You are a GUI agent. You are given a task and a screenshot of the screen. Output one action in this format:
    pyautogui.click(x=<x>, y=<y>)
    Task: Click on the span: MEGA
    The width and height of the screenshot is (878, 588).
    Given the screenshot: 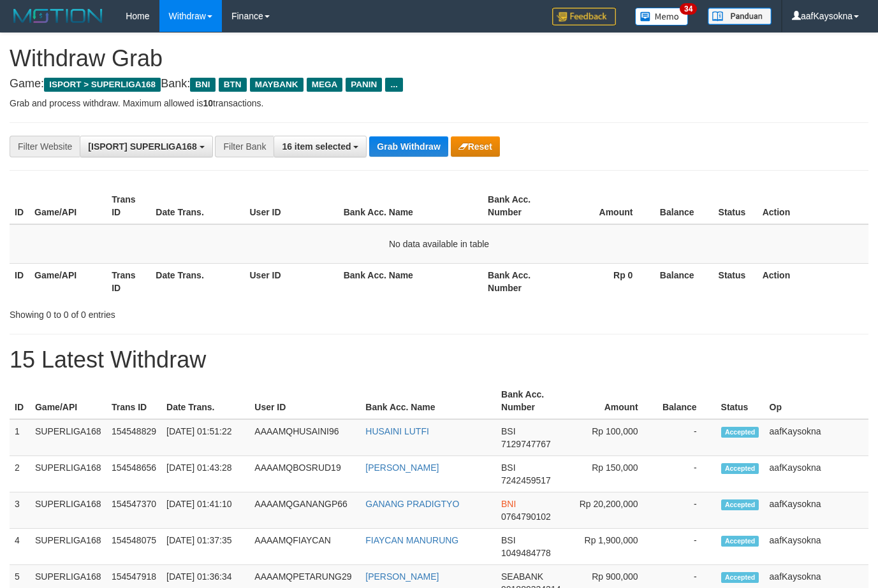 What is the action you would take?
    pyautogui.click(x=325, y=85)
    